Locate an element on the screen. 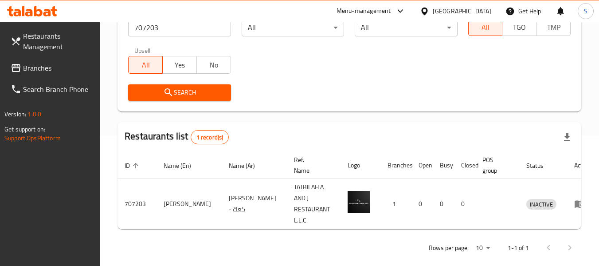 This screenshot has height=266, width=599. div: Export file is located at coordinates (567, 137).